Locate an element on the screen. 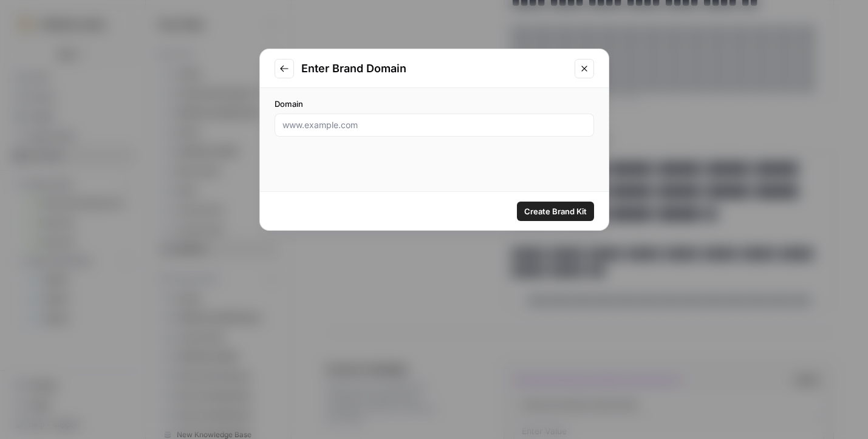  input: www.example.com is located at coordinates (434, 125).